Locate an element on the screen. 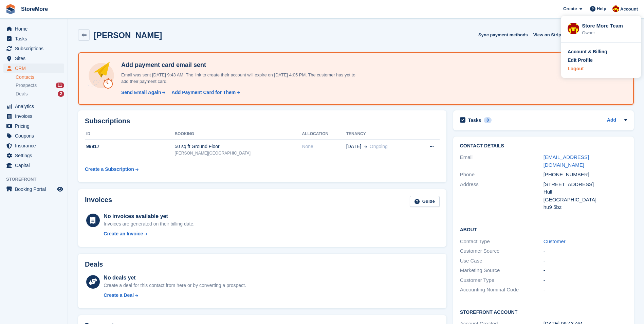 The width and height of the screenshot is (644, 324). span: CRM is located at coordinates (35, 68).